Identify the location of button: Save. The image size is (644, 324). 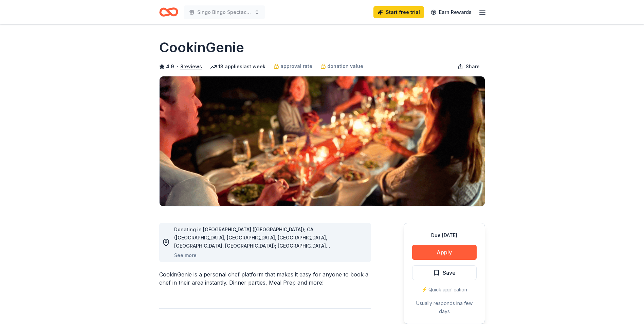
(445, 273).